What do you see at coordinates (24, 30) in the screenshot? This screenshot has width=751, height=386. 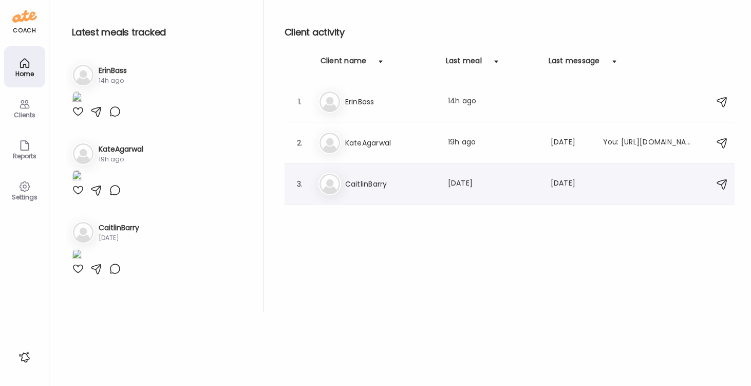 I see `div: coach` at bounding box center [24, 30].